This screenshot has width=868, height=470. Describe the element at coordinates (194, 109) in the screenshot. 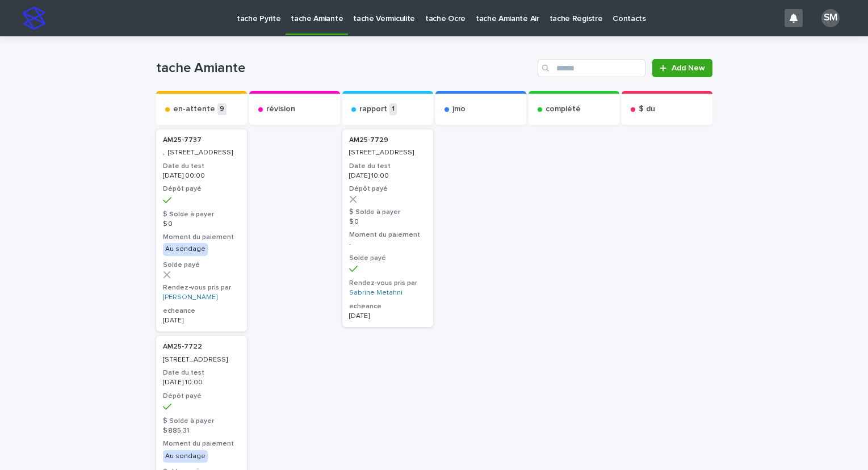

I see `p: en-attente` at that location.